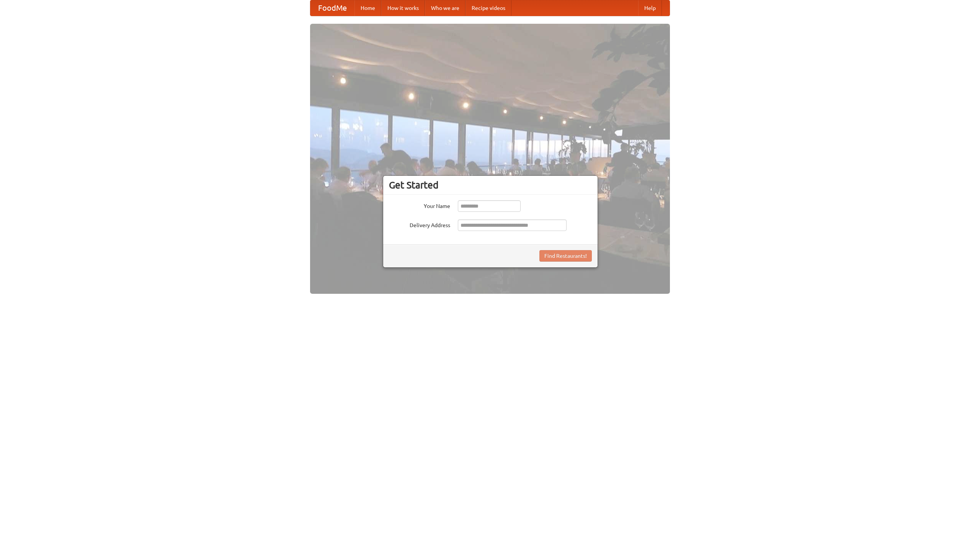  What do you see at coordinates (419, 205) in the screenshot?
I see `label: Your Name` at bounding box center [419, 205].